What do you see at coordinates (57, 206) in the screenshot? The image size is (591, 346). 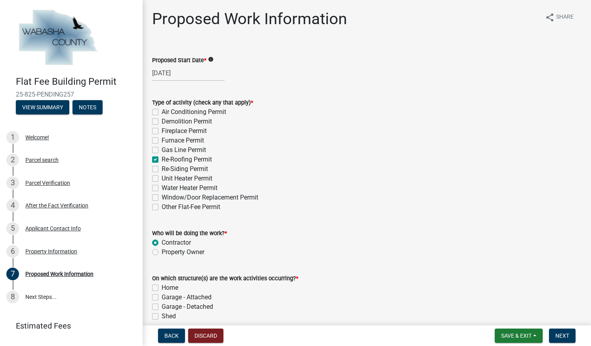 I see `div: After the Fact Verification` at bounding box center [57, 206].